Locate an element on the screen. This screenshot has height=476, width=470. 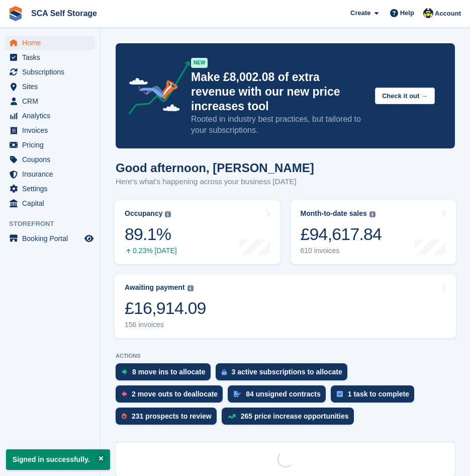
button: Check it out → is located at coordinates (405, 95).